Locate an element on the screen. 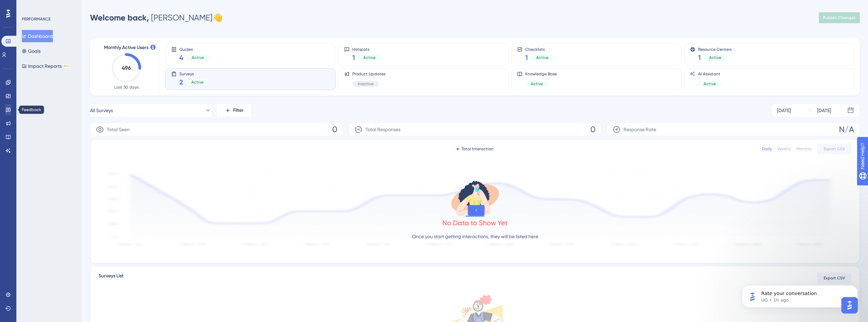  span: Guides is located at coordinates (195, 49).